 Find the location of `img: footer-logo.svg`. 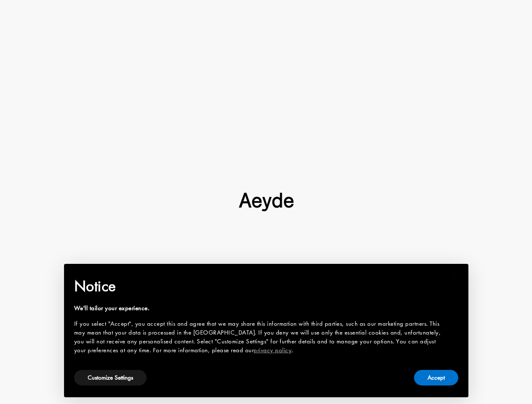

img: footer-logo.svg is located at coordinates (266, 202).